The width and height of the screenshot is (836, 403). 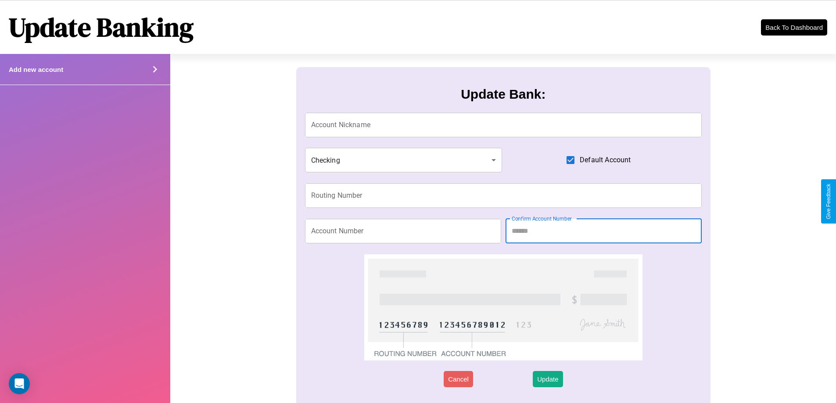 I want to click on div: Give Feedback, so click(x=829, y=201).